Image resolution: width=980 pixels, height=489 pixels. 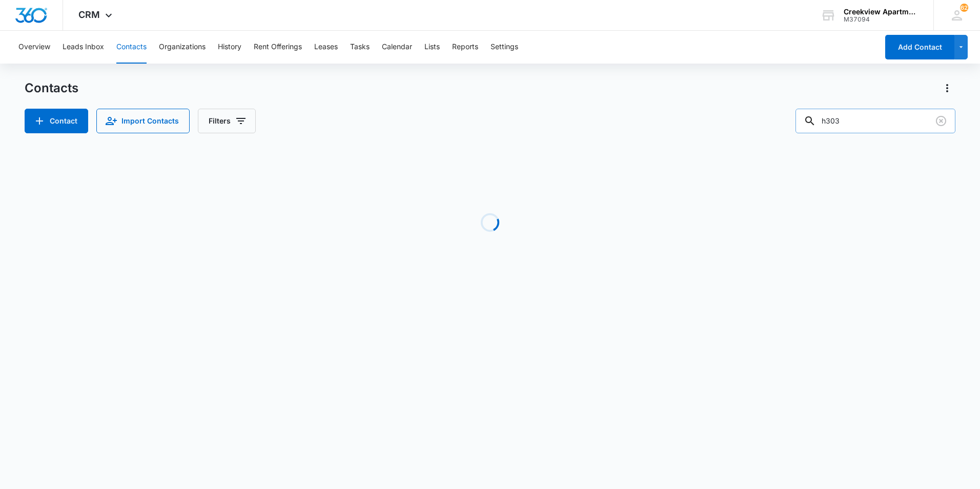 I want to click on button: Filters, so click(x=226, y=121).